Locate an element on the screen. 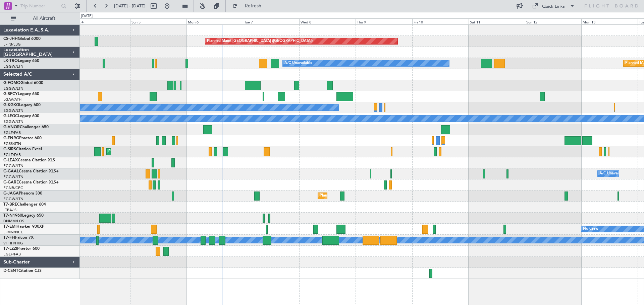 The image size is (644, 305). a: G-JAGAPhenom 300 is located at coordinates (23, 194).